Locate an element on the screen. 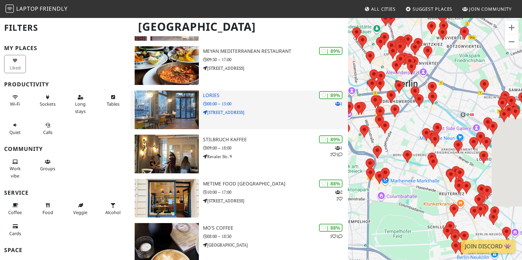  h3: Mo's Coffee is located at coordinates (275, 228).